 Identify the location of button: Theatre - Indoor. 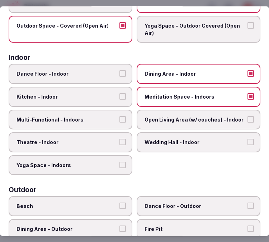
(123, 142).